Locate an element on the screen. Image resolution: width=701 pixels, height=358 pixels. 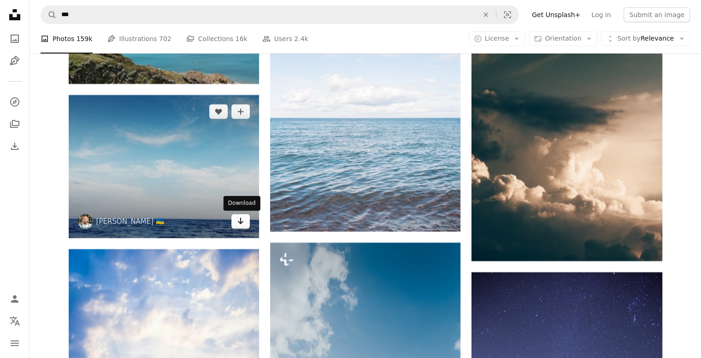
a: Illustrations 702 is located at coordinates (139, 39).